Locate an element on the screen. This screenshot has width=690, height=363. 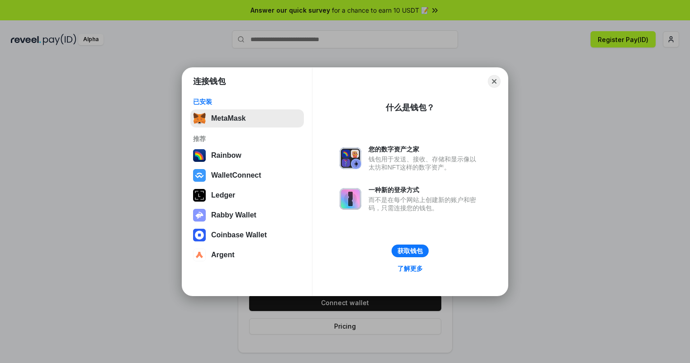
button: Coinbase Wallet is located at coordinates (247, 235).